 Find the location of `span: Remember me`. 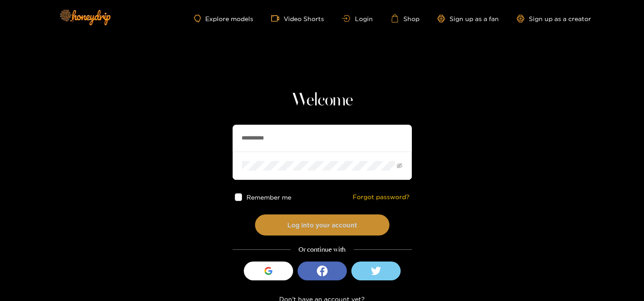

span: Remember me is located at coordinates (269, 197).